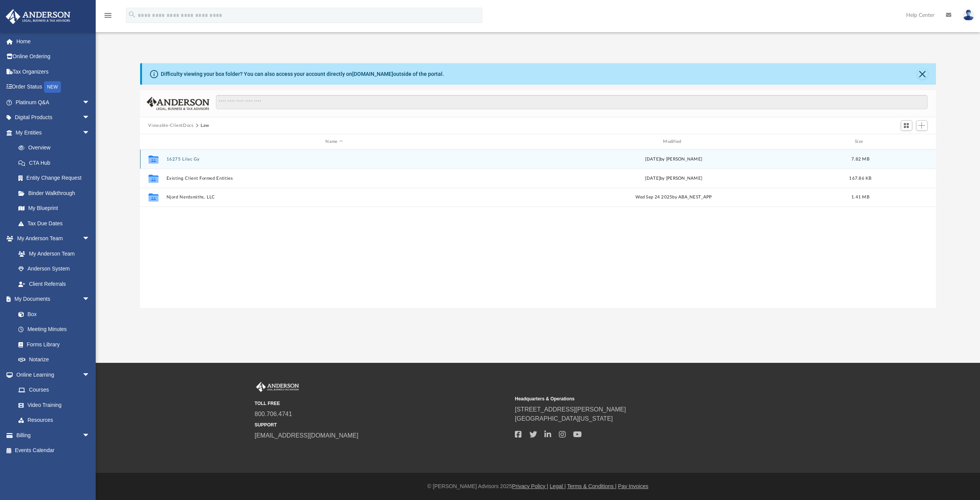 This screenshot has width=980, height=500. What do you see at coordinates (333, 142) in the screenshot?
I see `div: Name` at bounding box center [333, 142].